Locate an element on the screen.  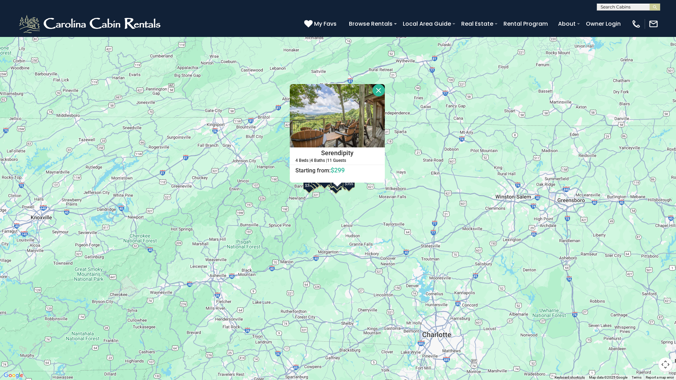
img: phone-regular-white.png is located at coordinates (636, 24).